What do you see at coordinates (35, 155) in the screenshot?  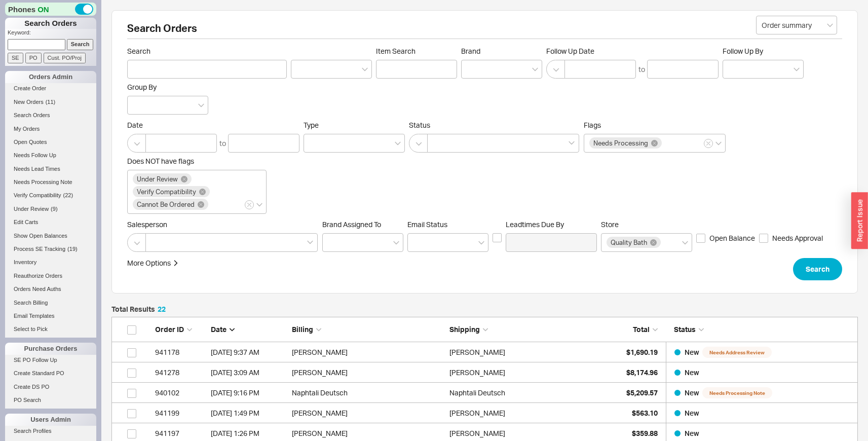 I see `span: Needs Follow Up` at bounding box center [35, 155].